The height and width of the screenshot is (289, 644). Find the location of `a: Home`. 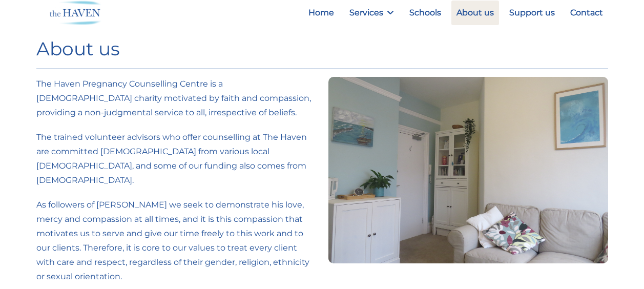

a: Home is located at coordinates (321, 13).